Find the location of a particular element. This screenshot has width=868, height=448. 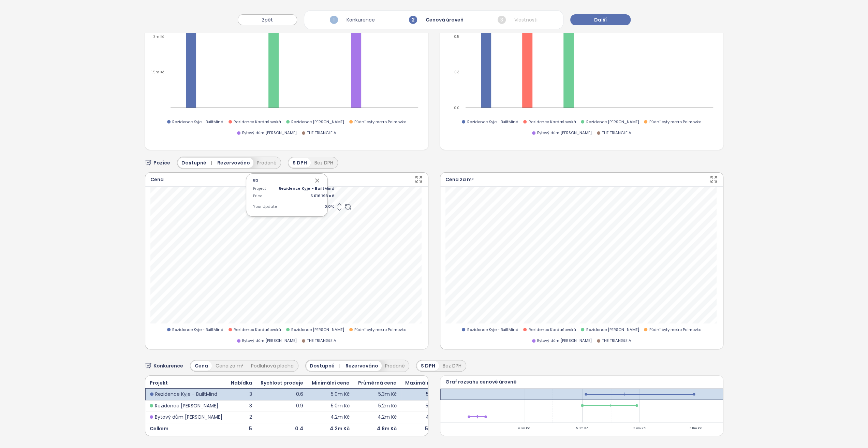

span: Price is located at coordinates (265, 197).